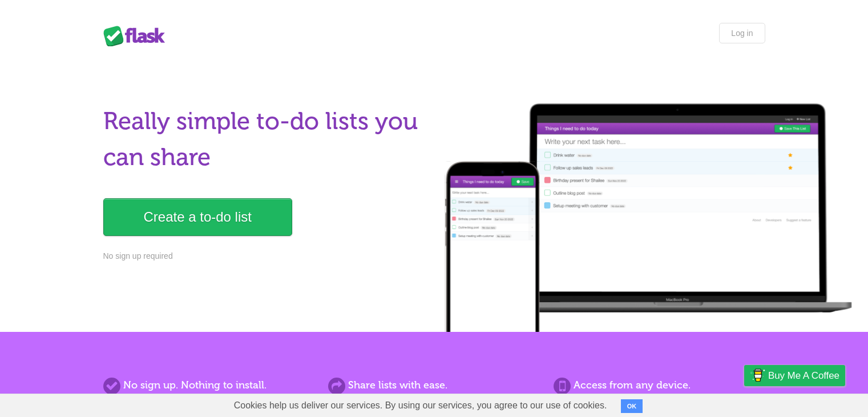 This screenshot has width=868, height=417. Describe the element at coordinates (742, 33) in the screenshot. I see `a: Log in` at that location.